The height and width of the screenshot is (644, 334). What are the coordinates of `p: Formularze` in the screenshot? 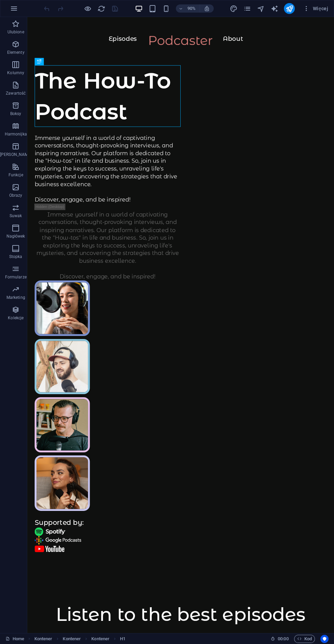 It's located at (16, 277).